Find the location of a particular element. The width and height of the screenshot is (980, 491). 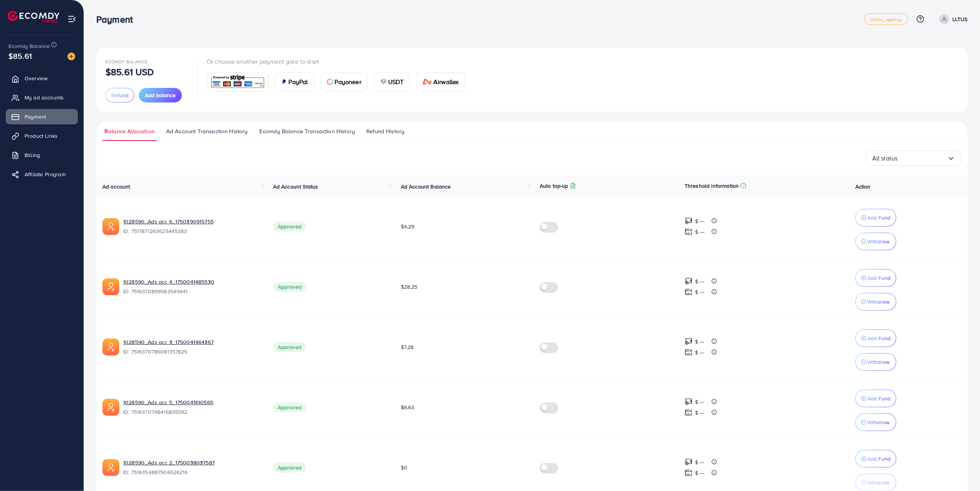

p: Or choose another payment gate to start is located at coordinates (339, 62).